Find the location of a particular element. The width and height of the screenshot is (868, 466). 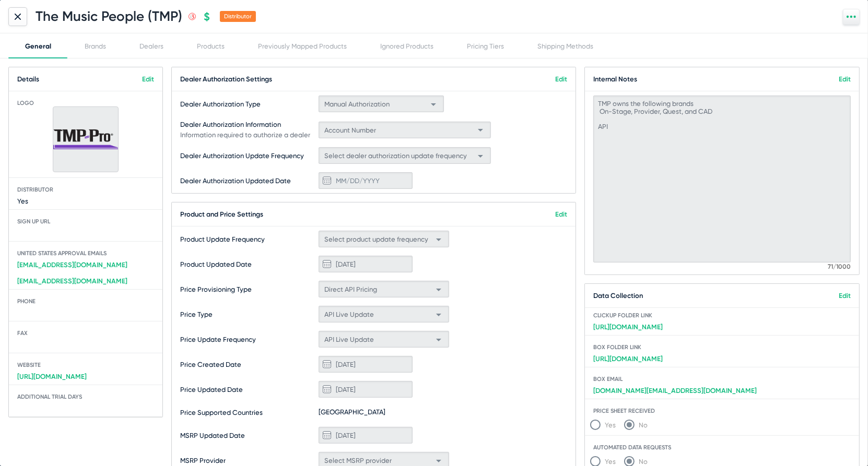

span: Product and Price Settings is located at coordinates (221, 214).